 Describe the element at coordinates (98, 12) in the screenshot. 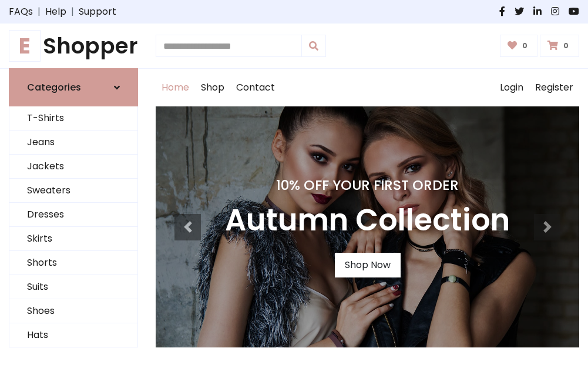

I see `a: Support` at that location.